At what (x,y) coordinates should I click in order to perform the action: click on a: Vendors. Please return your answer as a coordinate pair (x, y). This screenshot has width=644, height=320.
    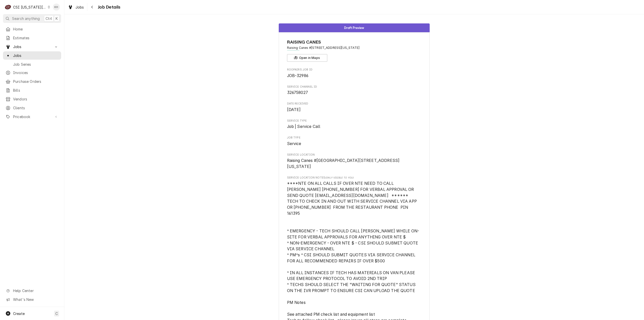
    Looking at the image, I should click on (32, 99).